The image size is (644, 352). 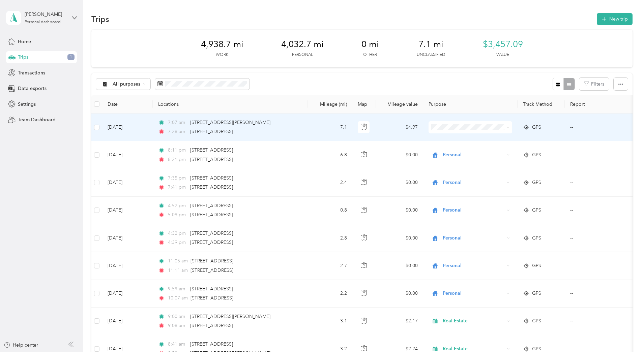 What do you see at coordinates (42, 22) in the screenshot?
I see `div: Personal dashboard` at bounding box center [42, 22].